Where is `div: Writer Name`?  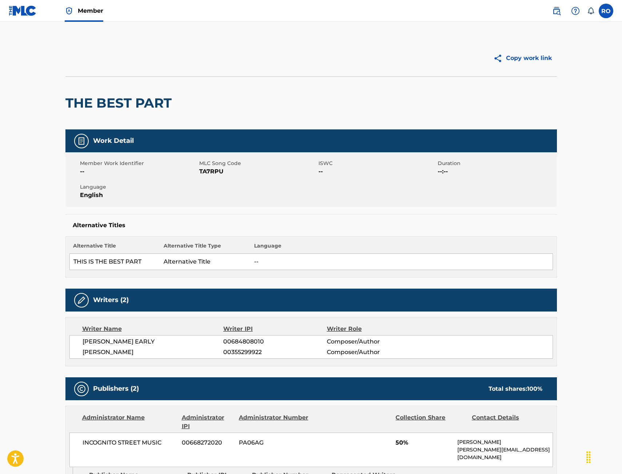
div: Writer Name is located at coordinates (153, 329).